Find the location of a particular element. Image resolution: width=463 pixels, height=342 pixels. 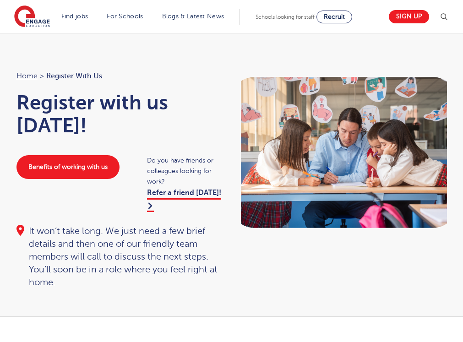

a: Sign up is located at coordinates (409, 17).